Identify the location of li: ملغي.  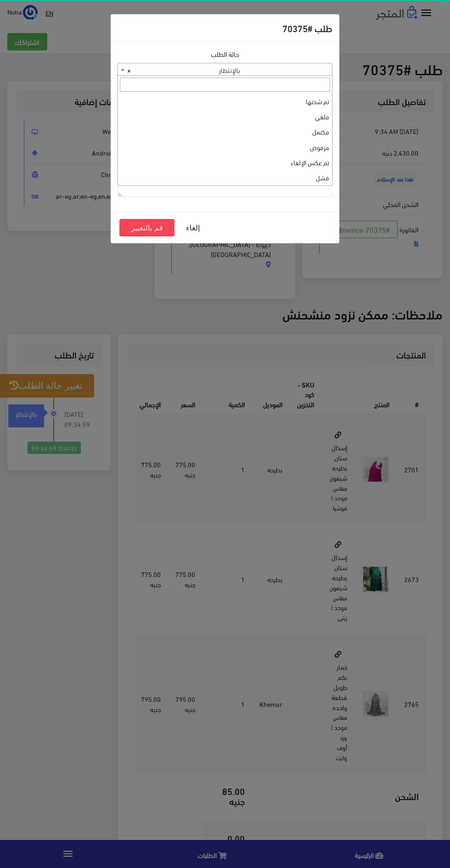
(225, 116).